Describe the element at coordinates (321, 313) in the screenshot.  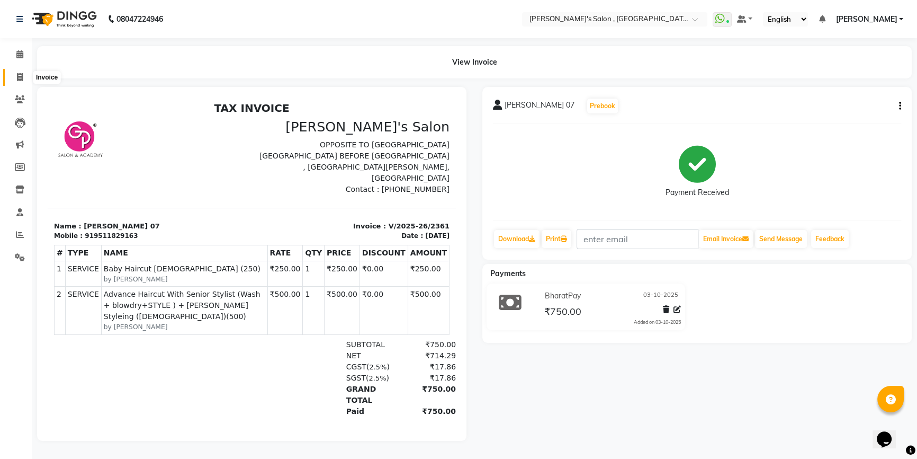
I see `div: Paid` at that location.